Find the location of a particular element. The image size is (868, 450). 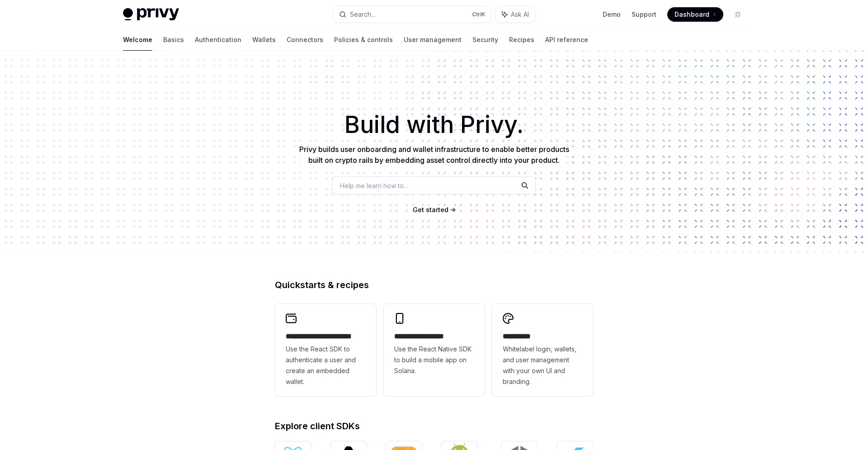

span: Explore client SDKs is located at coordinates (317, 425).